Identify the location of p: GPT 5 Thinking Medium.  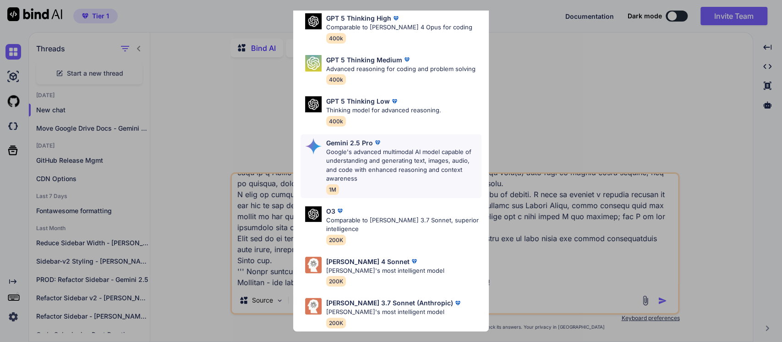
(364, 60).